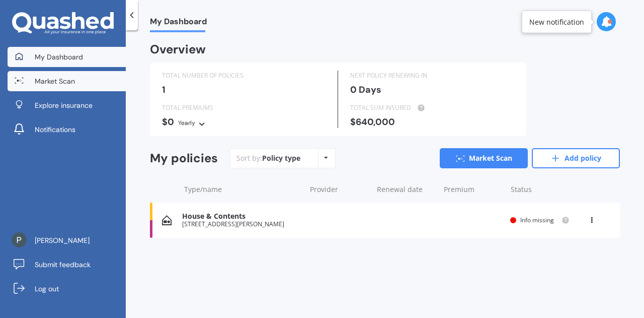 The image size is (644, 318). What do you see at coordinates (66, 105) in the screenshot?
I see `a: Explore insurance` at bounding box center [66, 105].